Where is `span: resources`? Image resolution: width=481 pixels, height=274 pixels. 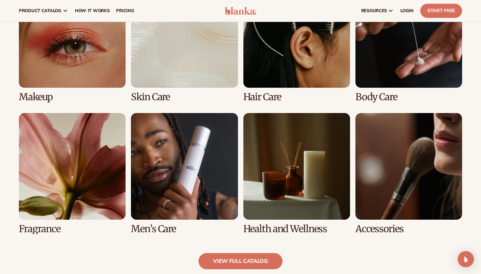
span: resources is located at coordinates (374, 11).